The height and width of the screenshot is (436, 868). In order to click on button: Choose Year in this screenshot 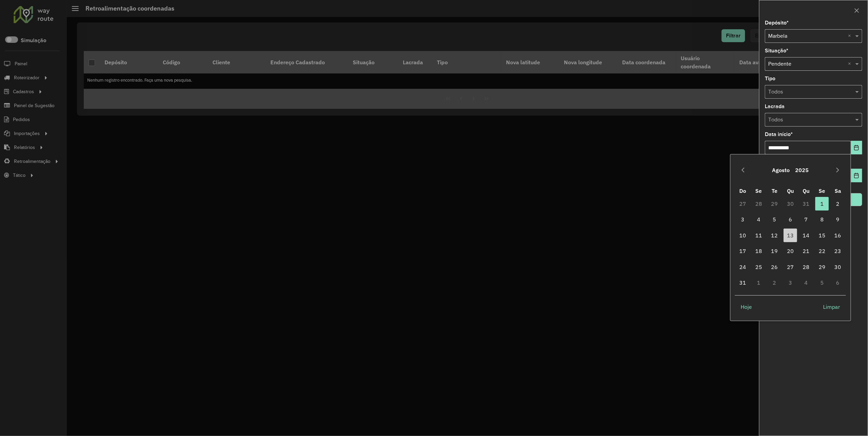, I will do `click(802, 170)`.